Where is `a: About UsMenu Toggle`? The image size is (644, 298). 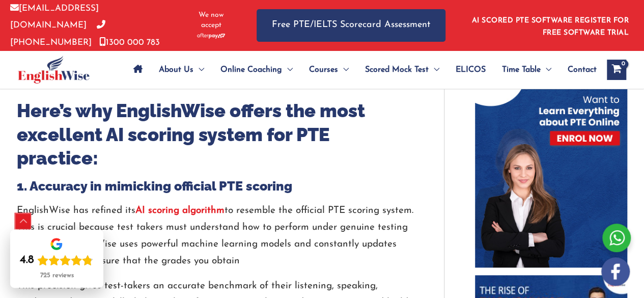
a: About UsMenu Toggle is located at coordinates (182, 70).